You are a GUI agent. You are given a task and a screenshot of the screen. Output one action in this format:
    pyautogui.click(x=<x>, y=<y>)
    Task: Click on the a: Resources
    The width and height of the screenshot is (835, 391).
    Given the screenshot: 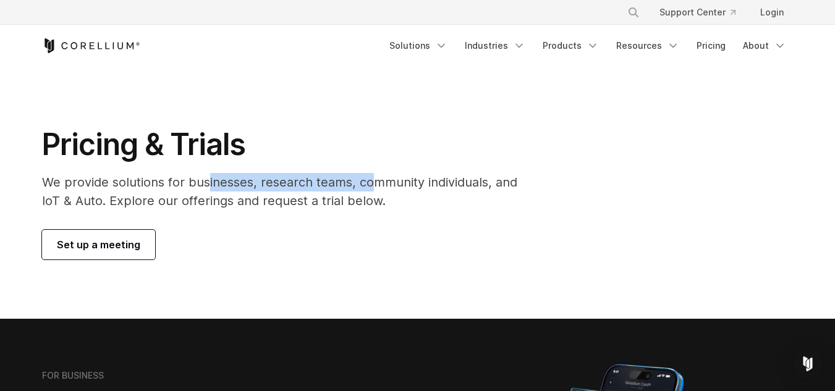 What is the action you would take?
    pyautogui.click(x=648, y=46)
    